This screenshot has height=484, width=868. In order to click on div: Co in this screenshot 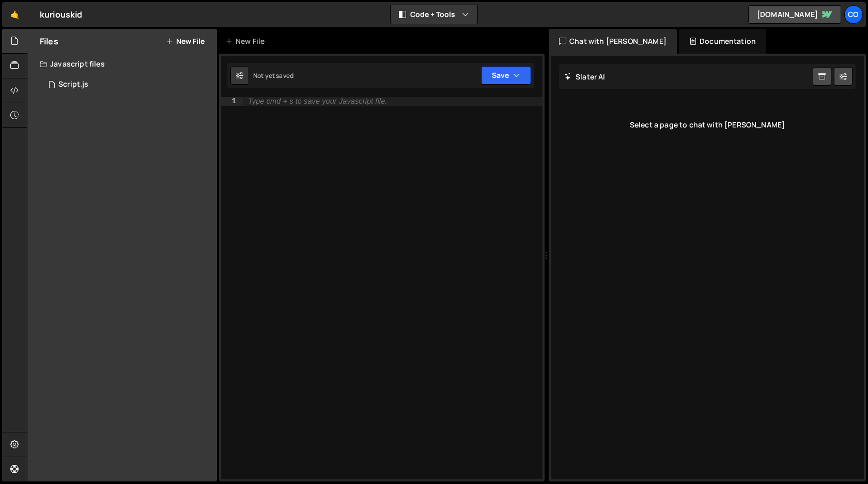, I will do `click(853, 14)`.